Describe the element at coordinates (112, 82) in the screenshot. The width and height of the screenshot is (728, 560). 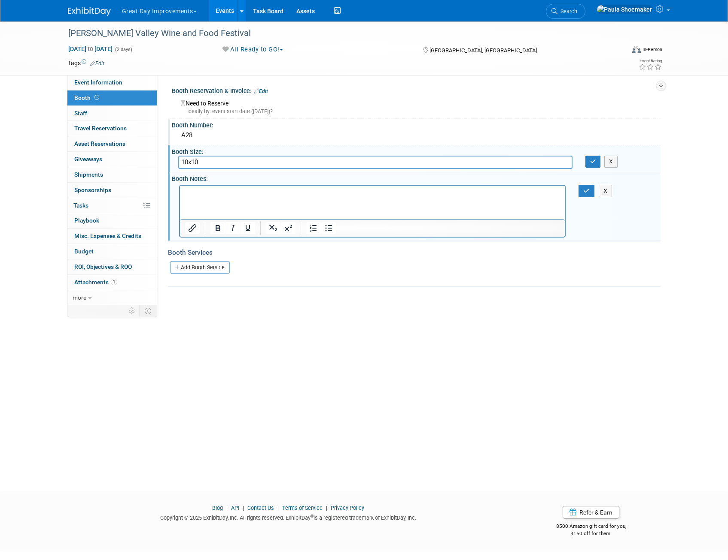
I see `a: Event Information` at that location.